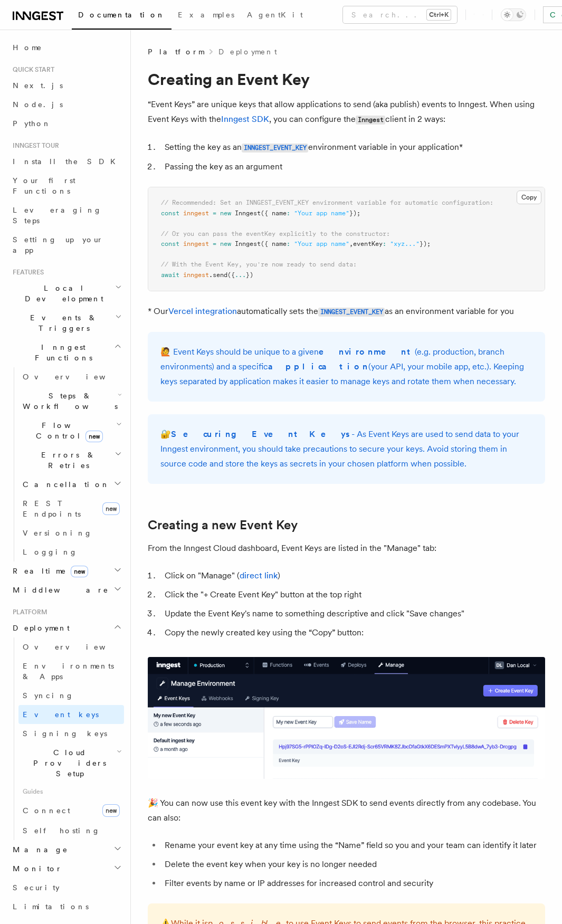 The image size is (562, 924). I want to click on span: Logging, so click(51, 551).